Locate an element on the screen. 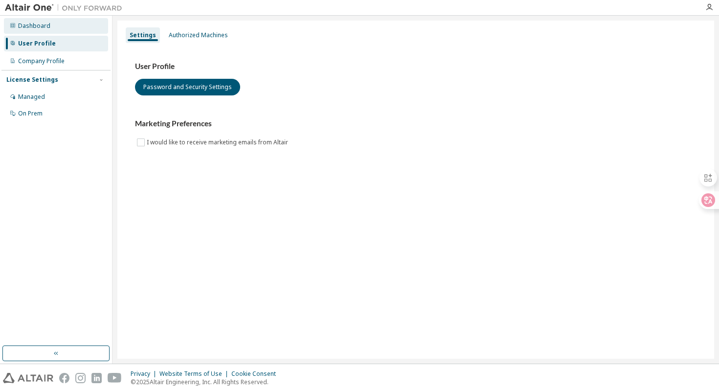 The height and width of the screenshot is (392, 719). div: Managed is located at coordinates (31, 97).